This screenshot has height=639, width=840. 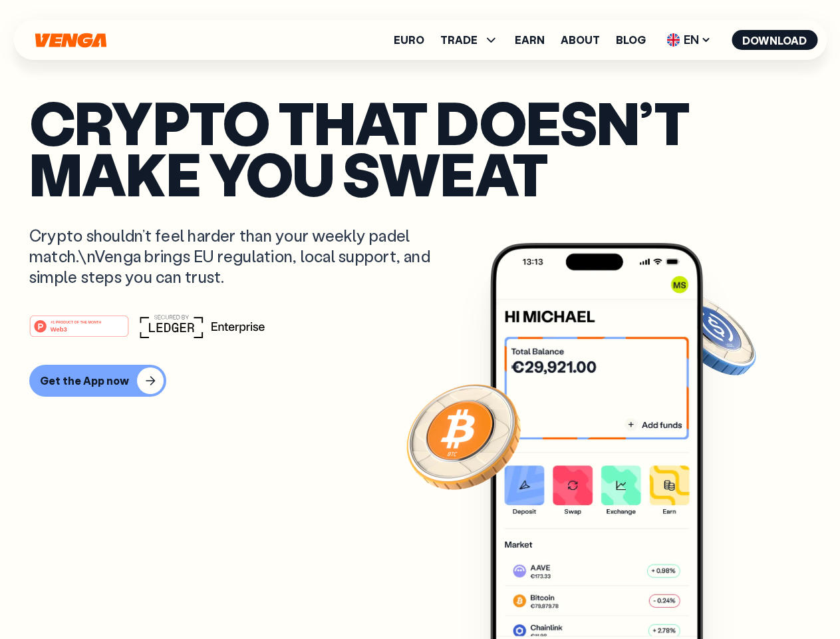 What do you see at coordinates (673, 40) in the screenshot?
I see `img: flag-uk` at bounding box center [673, 40].